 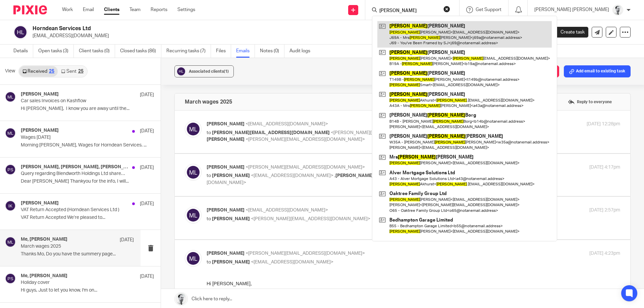 What do you see at coordinates (226, 71) in the screenshot?
I see `span: (1)` at bounding box center [226, 71].